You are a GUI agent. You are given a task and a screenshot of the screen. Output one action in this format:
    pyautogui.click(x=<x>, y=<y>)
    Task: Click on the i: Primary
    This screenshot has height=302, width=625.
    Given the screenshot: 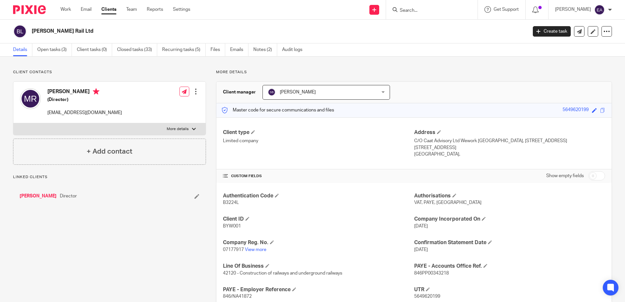 What is the action you would take?
    pyautogui.click(x=96, y=91)
    